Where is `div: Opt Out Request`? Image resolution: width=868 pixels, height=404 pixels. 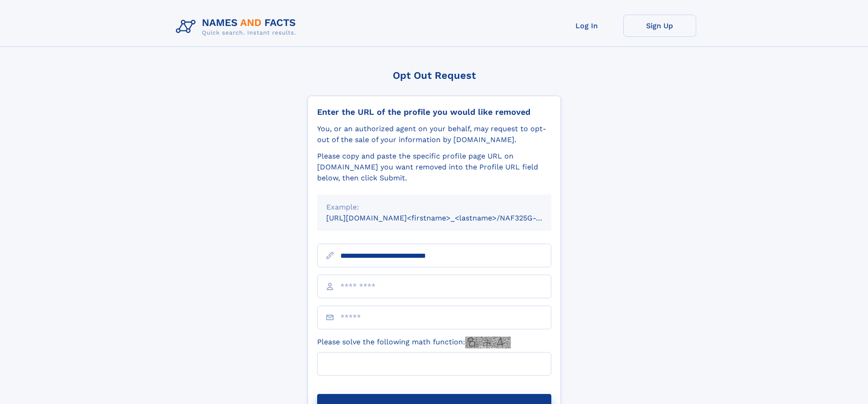
div: Opt Out Request is located at coordinates (434, 75).